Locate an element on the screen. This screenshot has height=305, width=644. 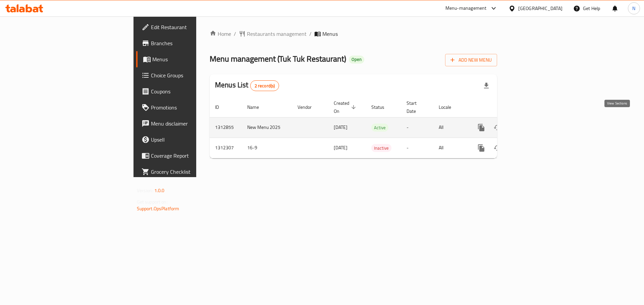
span: Active is located at coordinates (380, 128).